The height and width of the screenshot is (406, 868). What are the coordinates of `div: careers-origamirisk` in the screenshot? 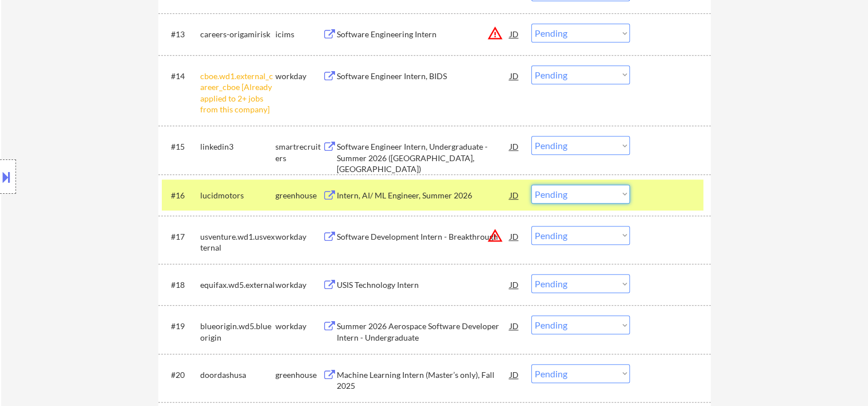 It's located at (238, 34).